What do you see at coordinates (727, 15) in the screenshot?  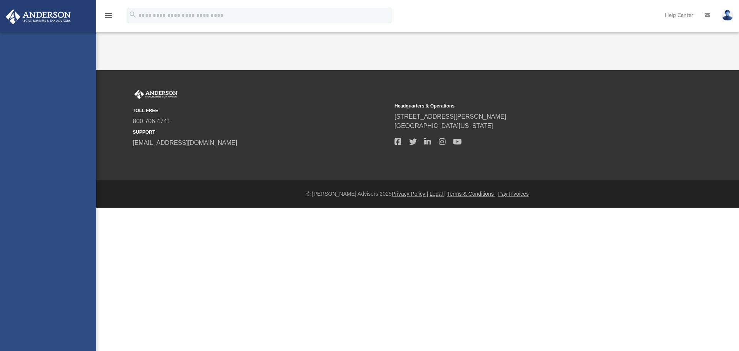 I see `img: User Pic` at bounding box center [727, 15].